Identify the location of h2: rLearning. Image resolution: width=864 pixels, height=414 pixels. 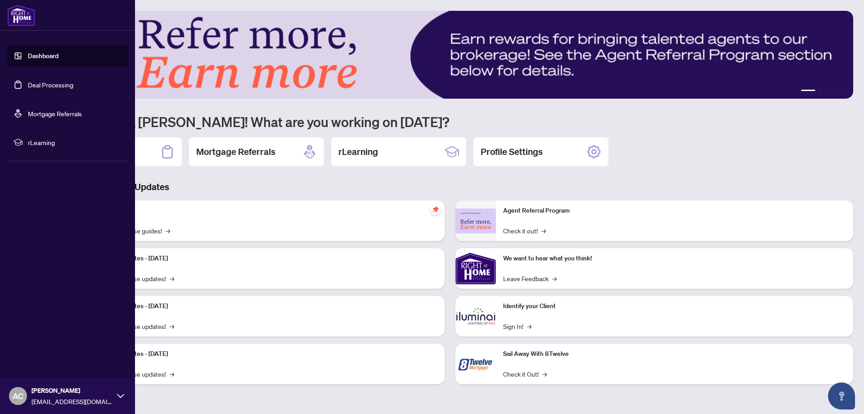
(358, 152).